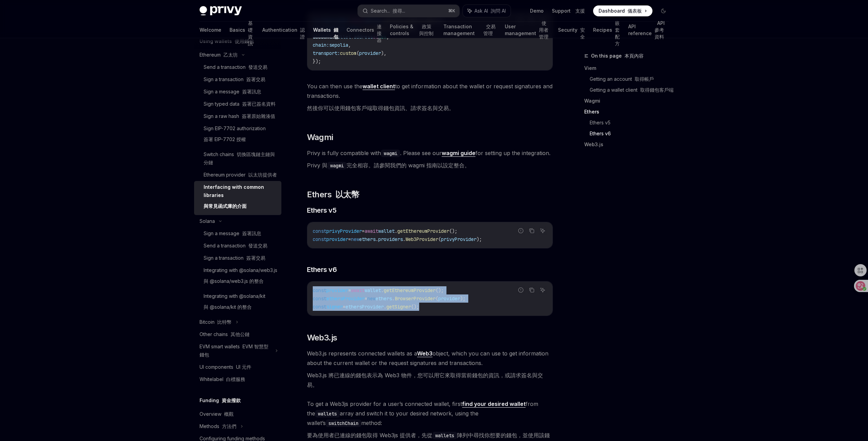 The height and width of the screenshot is (441, 868). I want to click on a: Send a transaction 發送交易, so click(238, 245).